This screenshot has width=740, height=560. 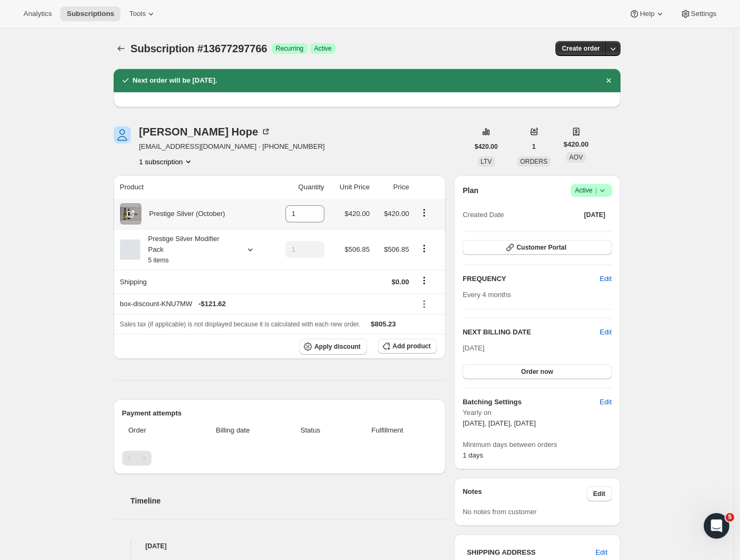 What do you see at coordinates (580, 48) in the screenshot?
I see `button: Create order` at bounding box center [580, 48].